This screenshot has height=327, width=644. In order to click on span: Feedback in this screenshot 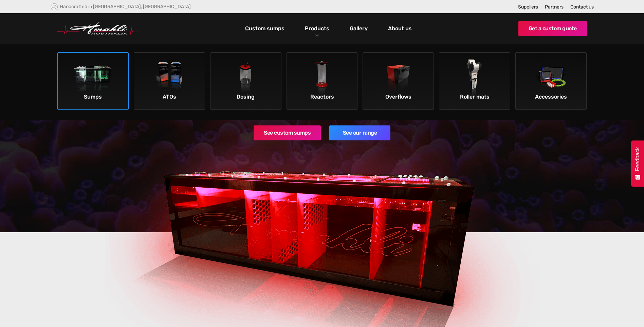, I will do `click(638, 159)`.